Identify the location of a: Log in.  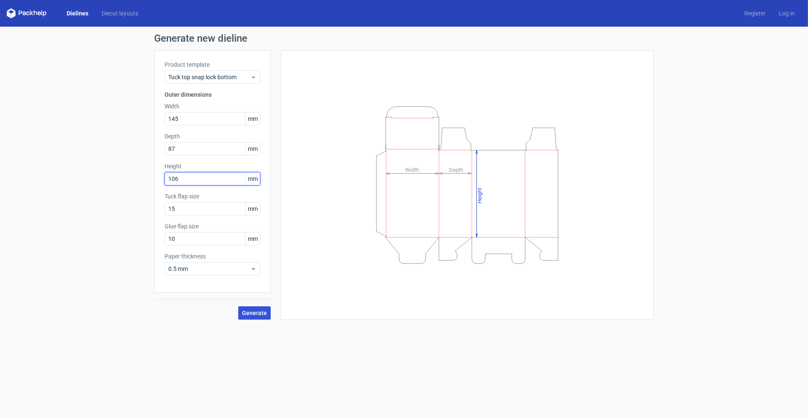
(787, 13).